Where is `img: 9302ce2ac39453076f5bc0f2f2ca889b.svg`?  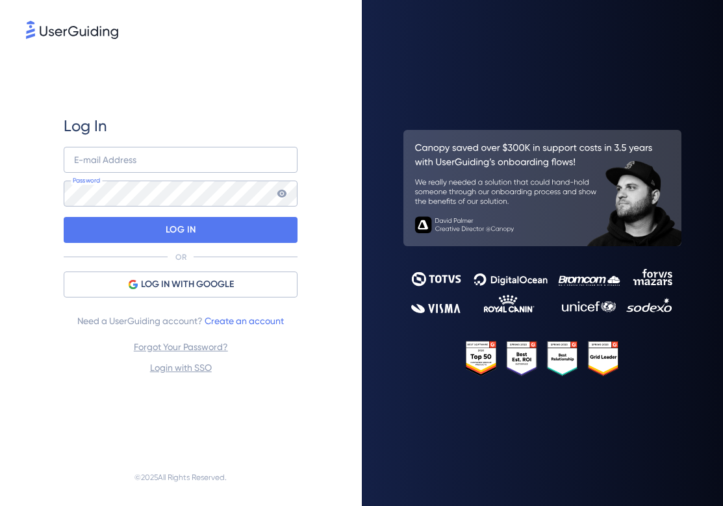 img: 9302ce2ac39453076f5bc0f2f2ca889b.svg is located at coordinates (542, 291).